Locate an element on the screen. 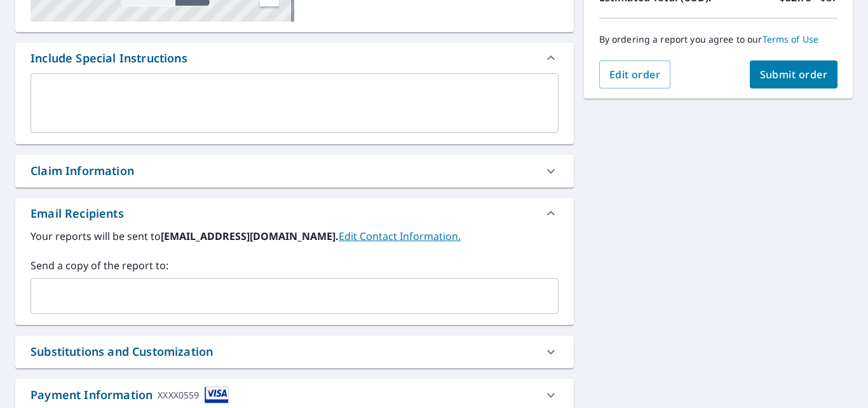  div: Payment Information is located at coordinates (130, 394).